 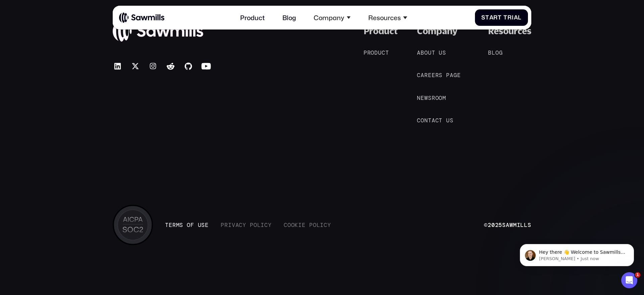 I want to click on span: k, so click(x=296, y=225).